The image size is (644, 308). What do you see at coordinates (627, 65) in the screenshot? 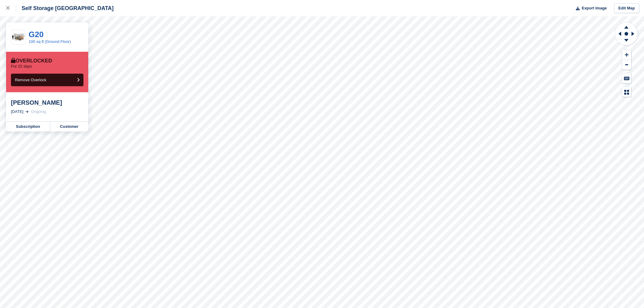
I see `button: Zoom Out` at bounding box center [627, 65].